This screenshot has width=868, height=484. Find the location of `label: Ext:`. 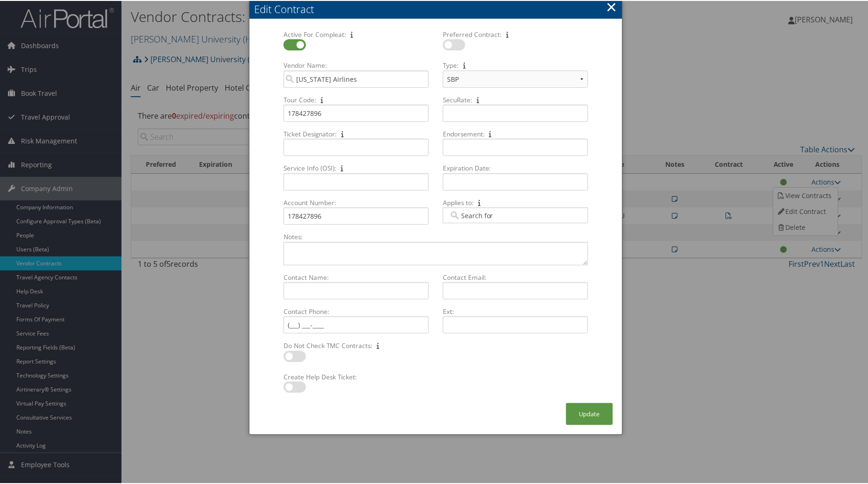

label: Ext: is located at coordinates (516, 311).